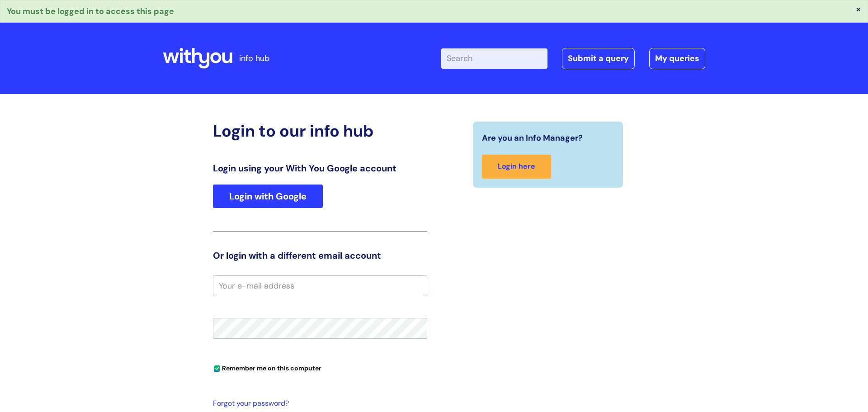  Describe the element at coordinates (532, 138) in the screenshot. I see `span: Are you an Info Manager?` at that location.